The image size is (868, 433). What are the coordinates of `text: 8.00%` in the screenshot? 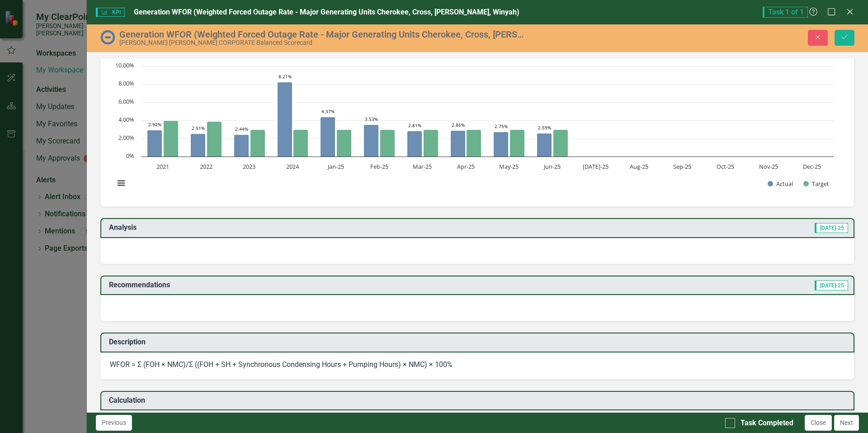 It's located at (126, 83).